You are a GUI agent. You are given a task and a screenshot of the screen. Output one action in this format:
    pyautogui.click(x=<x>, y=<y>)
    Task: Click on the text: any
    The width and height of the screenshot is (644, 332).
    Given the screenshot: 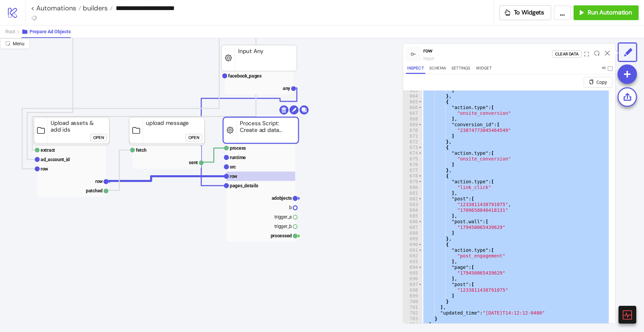 What is the action you would take?
    pyautogui.click(x=286, y=88)
    